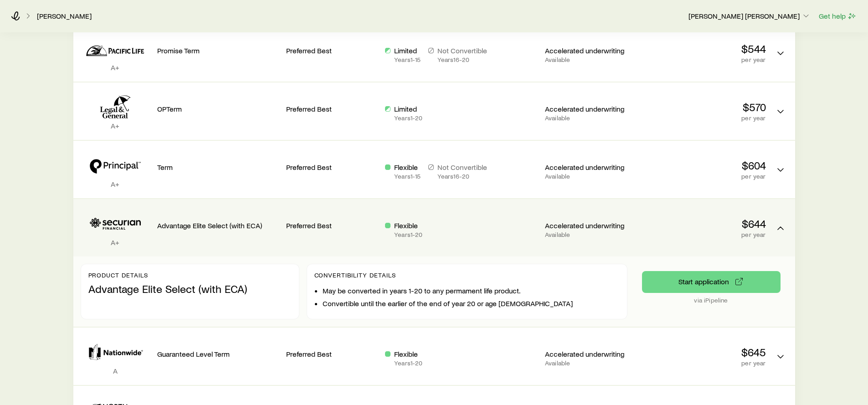 The height and width of the screenshot is (405, 868). Describe the element at coordinates (116, 370) in the screenshot. I see `p: A` at that location.